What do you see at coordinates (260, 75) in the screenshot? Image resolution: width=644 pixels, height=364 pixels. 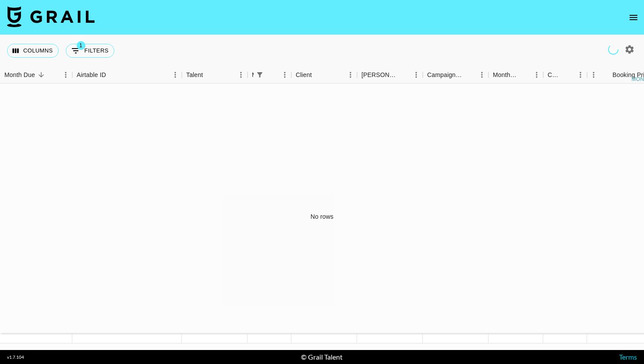 I see `div: 1 active filter` at bounding box center [260, 75].